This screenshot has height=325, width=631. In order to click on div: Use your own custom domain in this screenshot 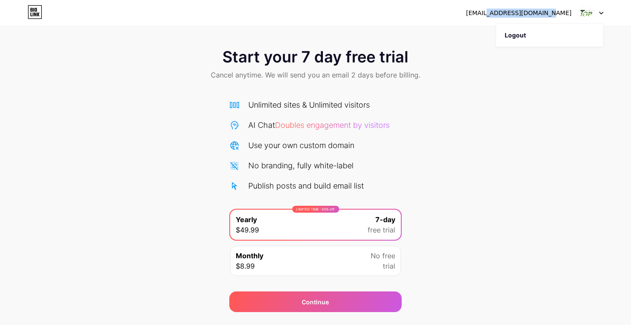, I will do `click(301, 145)`.